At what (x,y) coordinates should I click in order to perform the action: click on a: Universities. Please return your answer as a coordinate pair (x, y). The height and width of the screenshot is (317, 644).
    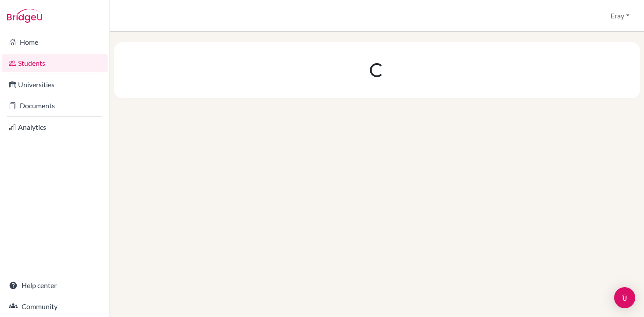
    Looking at the image, I should click on (54, 84).